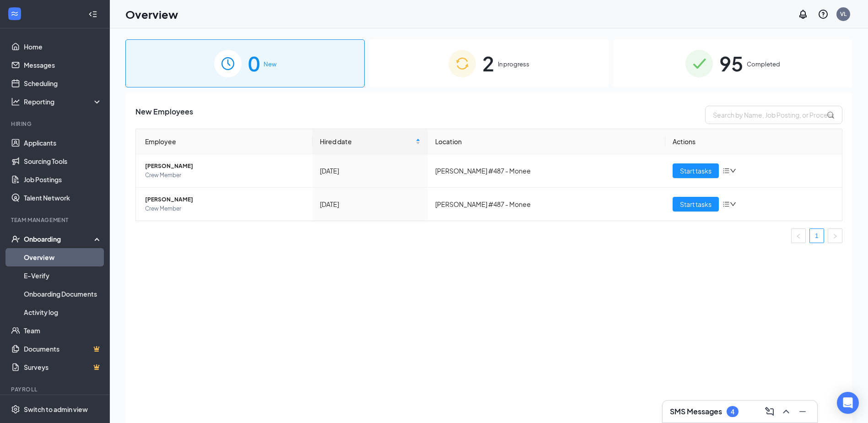  What do you see at coordinates (56, 124) in the screenshot?
I see `div: Hiring` at bounding box center [56, 124].